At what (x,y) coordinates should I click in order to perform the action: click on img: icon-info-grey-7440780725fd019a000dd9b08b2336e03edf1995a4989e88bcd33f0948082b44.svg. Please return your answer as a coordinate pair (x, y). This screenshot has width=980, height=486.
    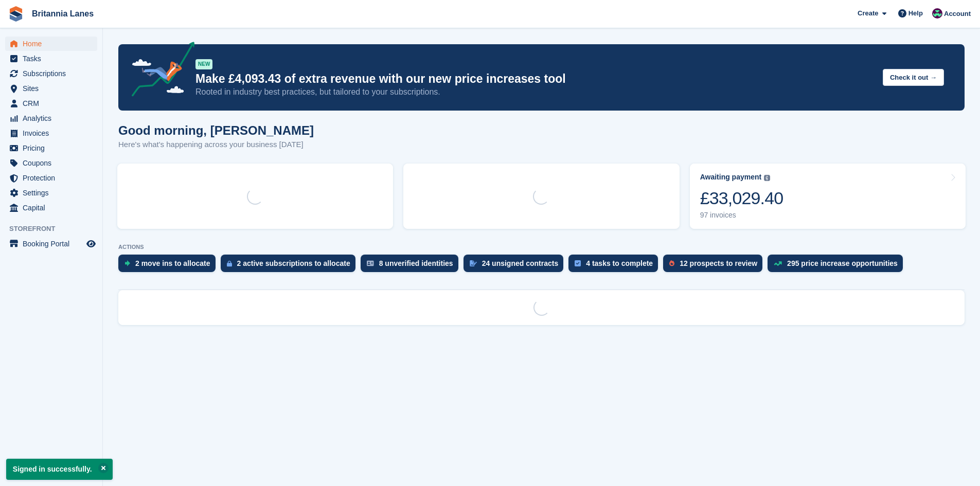
    Looking at the image, I should click on (767, 178).